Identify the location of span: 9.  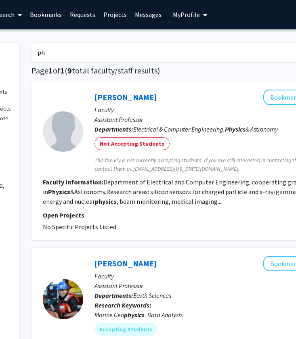
(69, 70).